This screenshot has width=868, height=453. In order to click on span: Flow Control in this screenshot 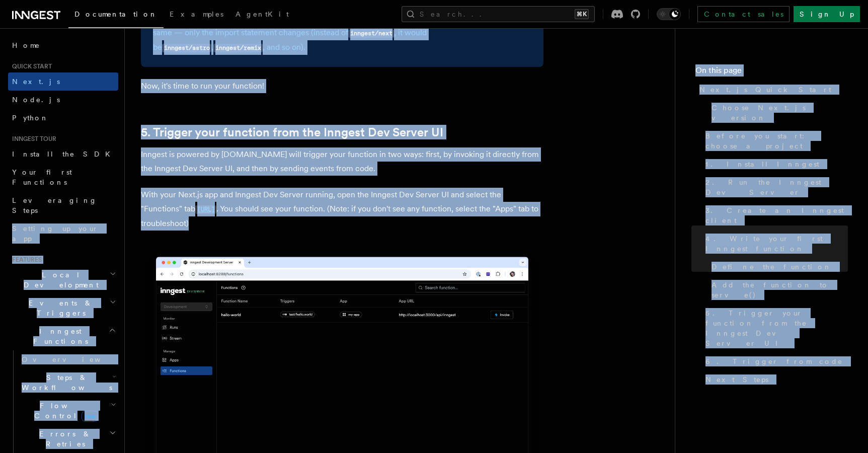, I will do `click(64, 411)`.